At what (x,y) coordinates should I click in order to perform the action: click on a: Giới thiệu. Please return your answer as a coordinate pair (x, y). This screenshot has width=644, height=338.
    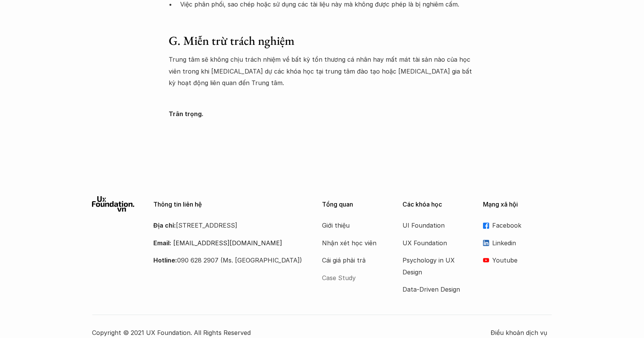
    Looking at the image, I should click on (353, 226).